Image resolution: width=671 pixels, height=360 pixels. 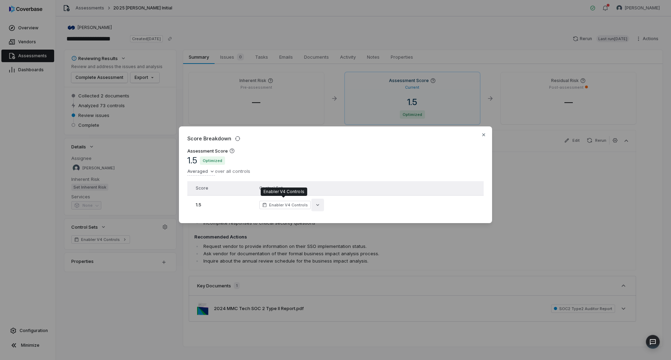 I want to click on div: Enabler V4 Controls, so click(x=284, y=192).